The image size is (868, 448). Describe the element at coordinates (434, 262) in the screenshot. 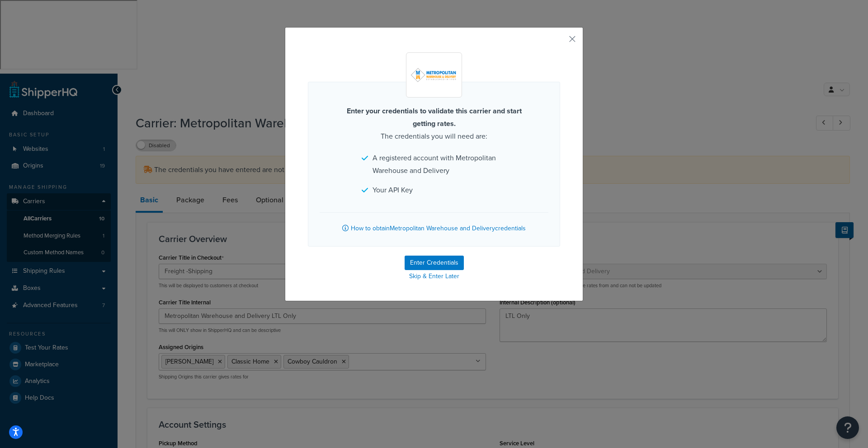

I see `button: Enter Credentials` at that location.